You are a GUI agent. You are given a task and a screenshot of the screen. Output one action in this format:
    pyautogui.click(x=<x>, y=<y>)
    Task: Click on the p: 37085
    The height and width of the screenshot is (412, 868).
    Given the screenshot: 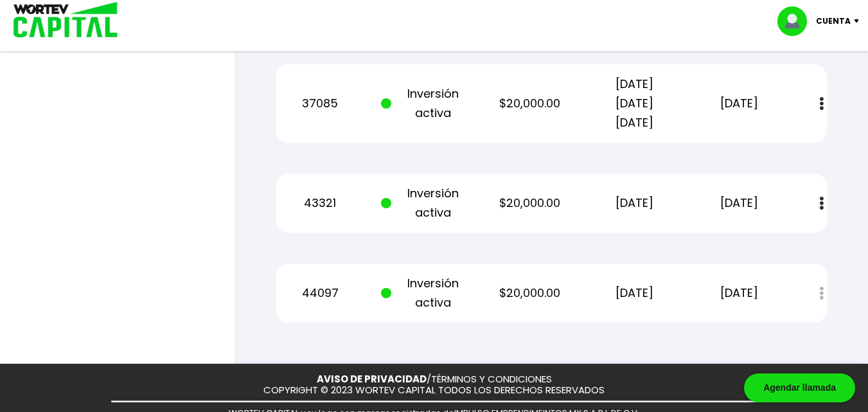 What is the action you would take?
    pyautogui.click(x=320, y=103)
    